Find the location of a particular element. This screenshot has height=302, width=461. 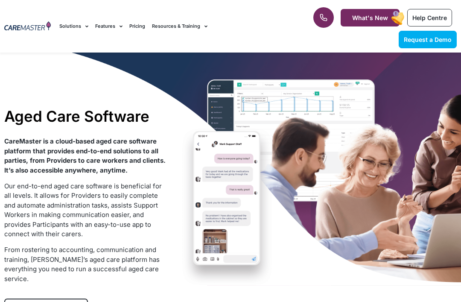

span: Request a Demo is located at coordinates (427, 39).